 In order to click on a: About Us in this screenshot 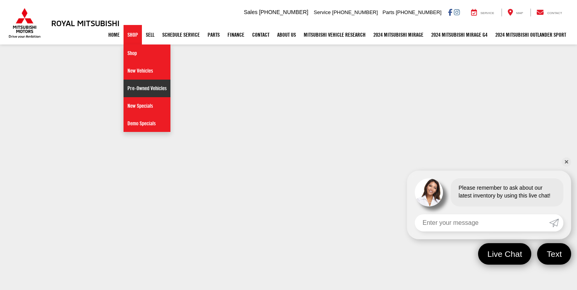, I will do `click(286, 35)`.